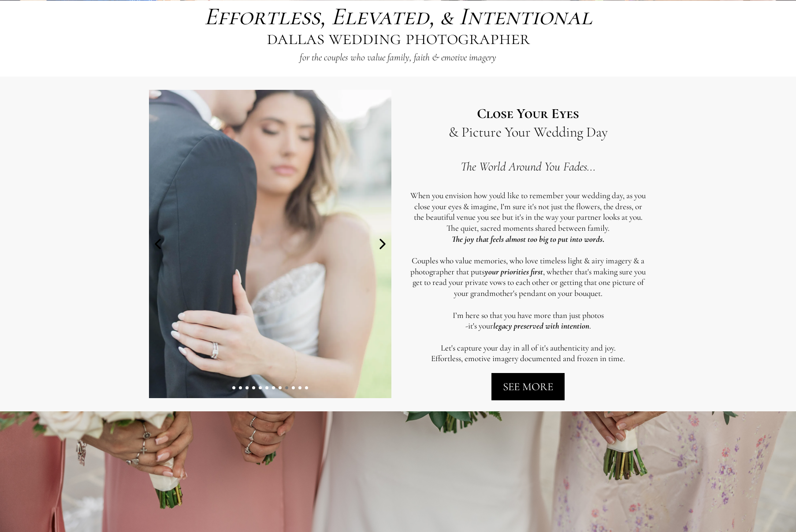 The height and width of the screenshot is (532, 796). Describe the element at coordinates (528, 206) in the screenshot. I see `p: When you envision how you'd like to remember your wedding day, as you close your eyes & imagine, ...` at that location.